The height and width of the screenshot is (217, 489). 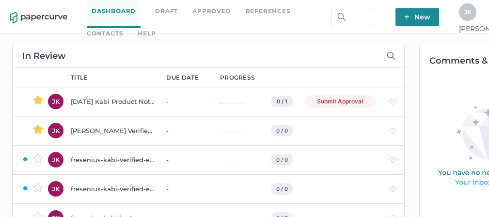 I want to click on h2: In Review, so click(x=44, y=56).